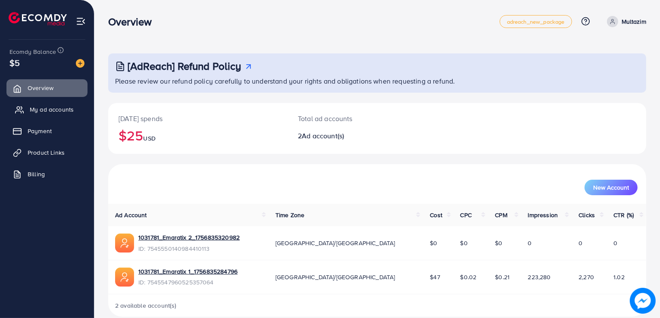 This screenshot has width=660, height=318. What do you see at coordinates (198, 135) in the screenshot?
I see `h2: $25` at bounding box center [198, 135].